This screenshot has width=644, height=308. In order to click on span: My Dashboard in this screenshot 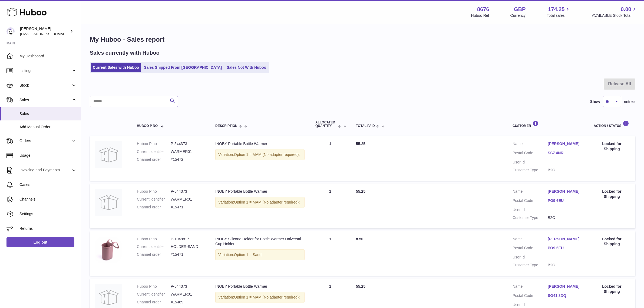, I will do `click(48, 56)`.